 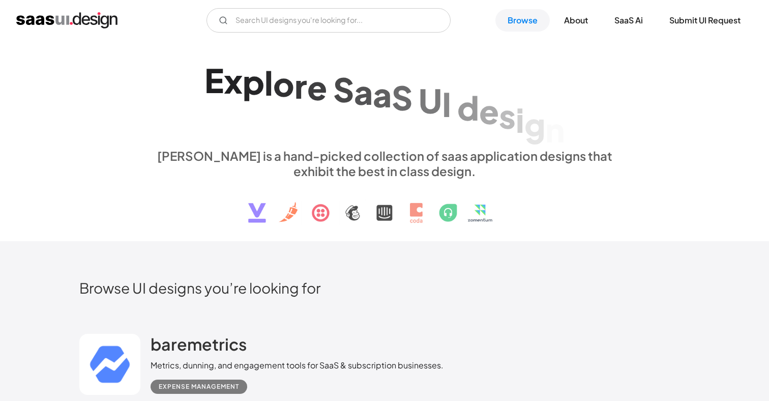 What do you see at coordinates (629, 20) in the screenshot?
I see `a: SaaS Ai` at bounding box center [629, 20].